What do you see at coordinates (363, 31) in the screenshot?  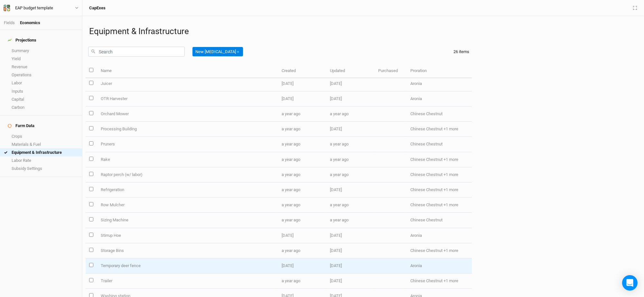 I see `h1: Equipment & Infrastructure` at bounding box center [363, 31].